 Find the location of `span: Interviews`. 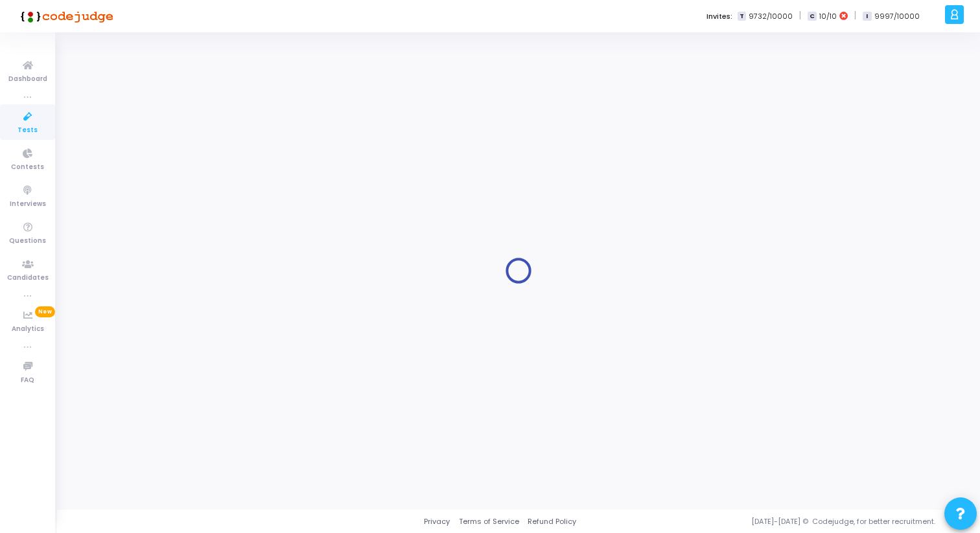

span: Interviews is located at coordinates (28, 204).